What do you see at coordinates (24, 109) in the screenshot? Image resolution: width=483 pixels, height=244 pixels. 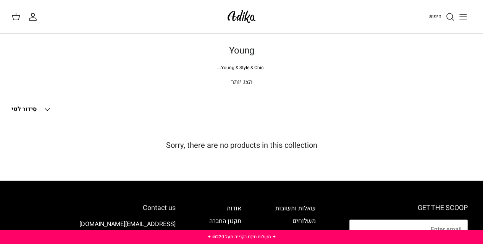 I see `span: סידור לפי` at bounding box center [24, 109].